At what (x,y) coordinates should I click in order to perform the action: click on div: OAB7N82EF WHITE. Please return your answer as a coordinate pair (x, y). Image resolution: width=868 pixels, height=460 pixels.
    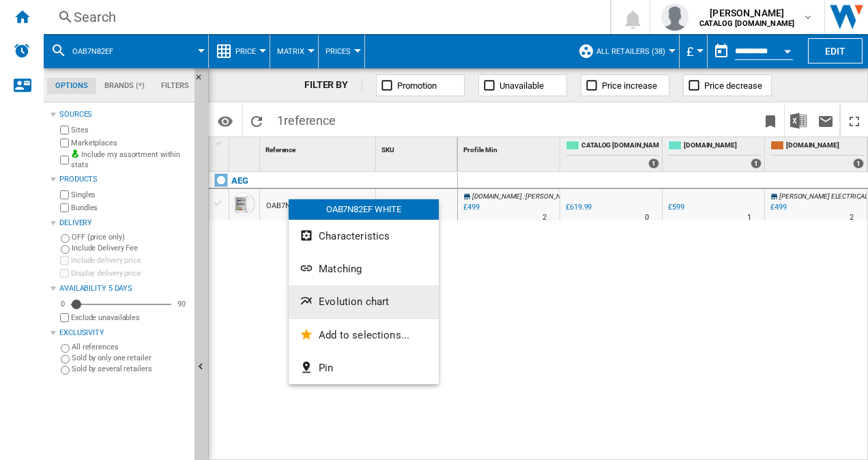
    Looking at the image, I should click on (364, 210).